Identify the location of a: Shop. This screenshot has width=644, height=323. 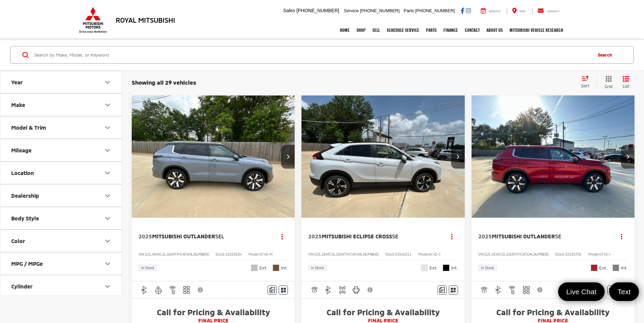
(361, 30).